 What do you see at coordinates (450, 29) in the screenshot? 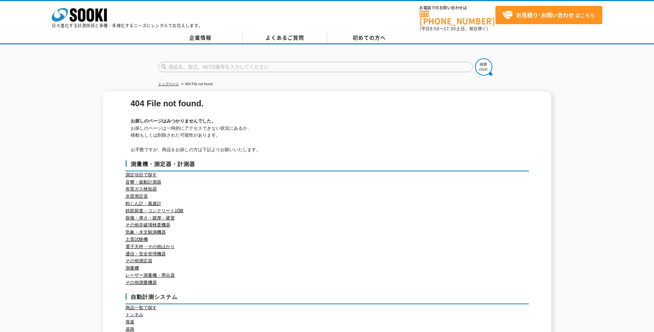
I see `span: 17:30` at bounding box center [450, 29].